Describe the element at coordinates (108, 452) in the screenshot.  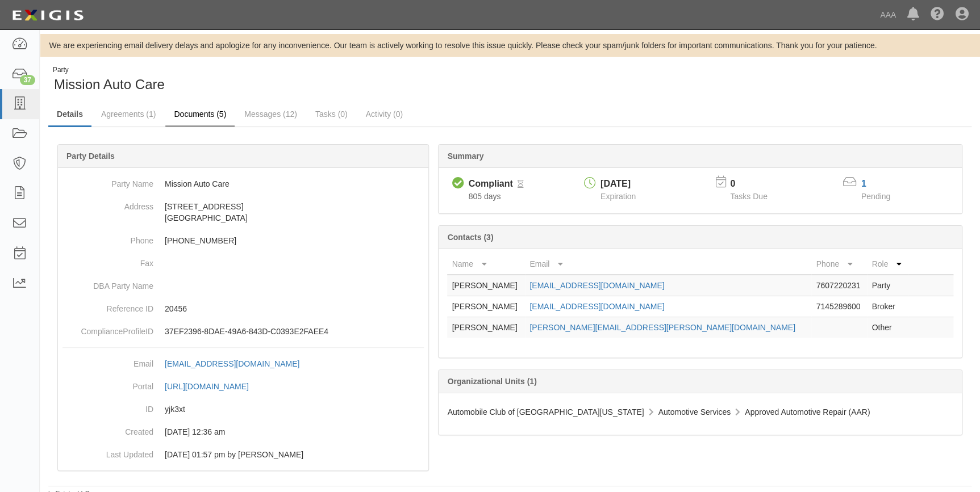
I see `dt: Last Updated` at that location.